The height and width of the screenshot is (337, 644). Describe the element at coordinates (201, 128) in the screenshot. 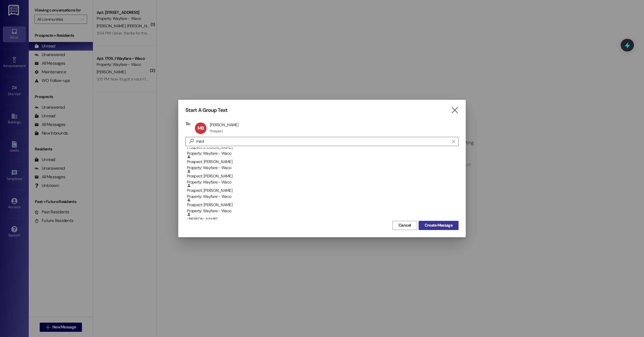

I see `span: MB` at that location.